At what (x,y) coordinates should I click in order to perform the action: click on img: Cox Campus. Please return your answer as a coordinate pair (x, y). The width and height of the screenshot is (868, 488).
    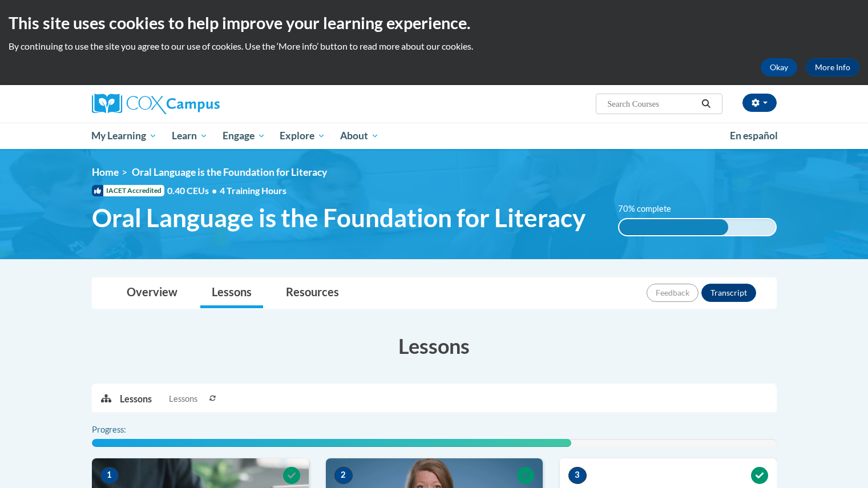
    Looking at the image, I should click on (156, 104).